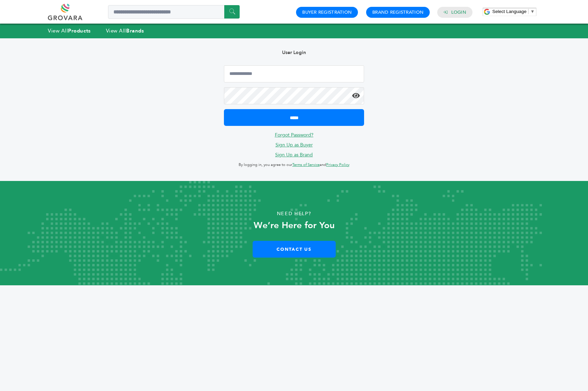 This screenshot has width=588, height=391. What do you see at coordinates (514, 11) in the screenshot?
I see `a: Select Language​` at bounding box center [514, 11].